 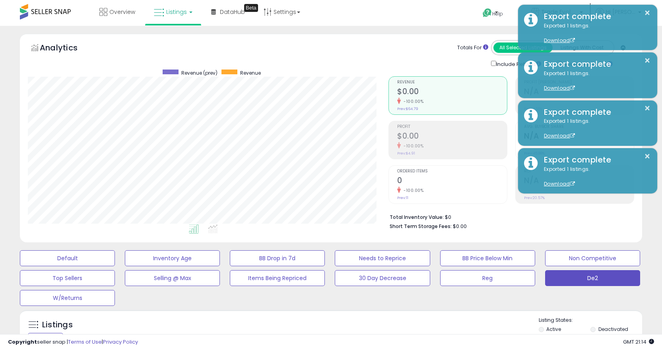 What do you see at coordinates (417, 217) in the screenshot?
I see `b: Total Inventory Value:` at bounding box center [417, 217].